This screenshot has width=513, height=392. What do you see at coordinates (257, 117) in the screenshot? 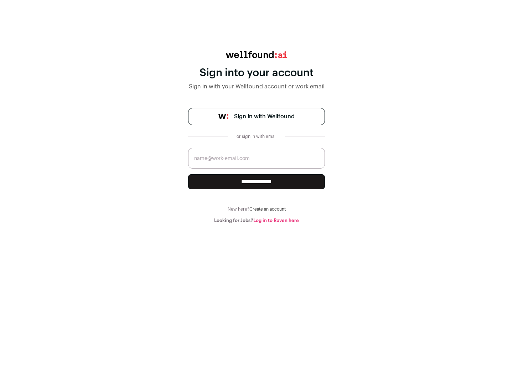
I see `a: Sign in with Wellfound` at bounding box center [257, 117].